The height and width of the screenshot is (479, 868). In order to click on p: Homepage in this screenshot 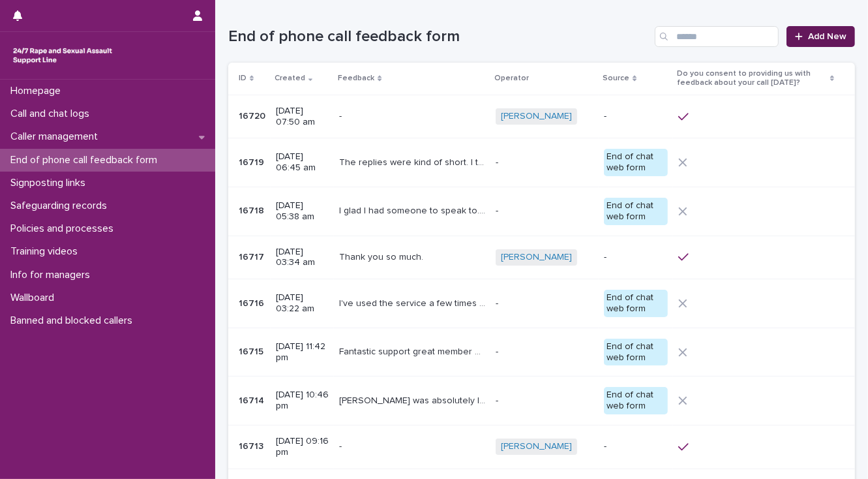, I will do `click(38, 91)`.